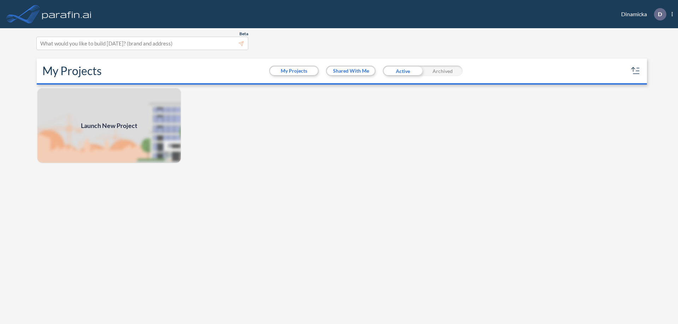 The height and width of the screenshot is (324, 678). I want to click on div: Active, so click(402, 71).